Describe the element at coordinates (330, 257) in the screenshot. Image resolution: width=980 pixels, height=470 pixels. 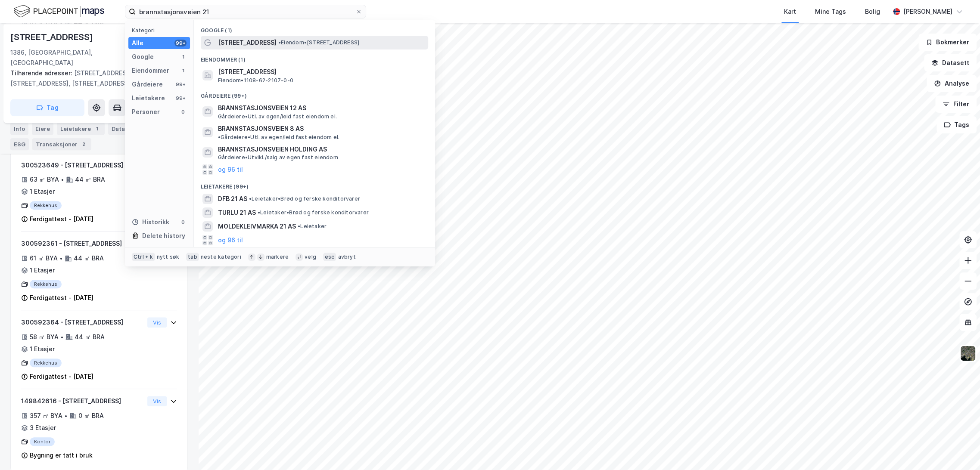
I see `div: esc` at that location.